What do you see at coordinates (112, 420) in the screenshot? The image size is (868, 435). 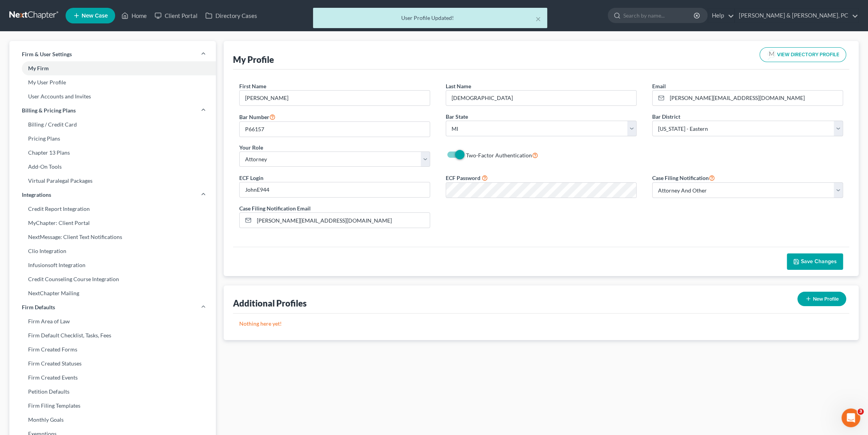 I see `a: Monthly Goals` at bounding box center [112, 420].